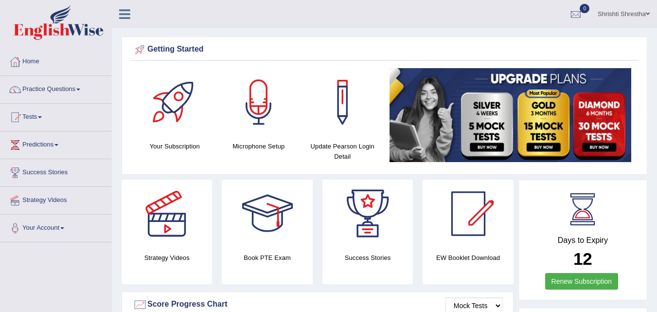 This screenshot has width=657, height=312. What do you see at coordinates (342, 151) in the screenshot?
I see `h4: Update Pearson Login Detail` at bounding box center [342, 151].